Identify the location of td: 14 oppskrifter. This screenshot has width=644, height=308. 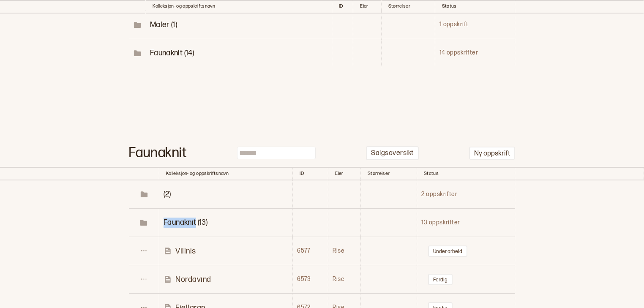
(475, 53).